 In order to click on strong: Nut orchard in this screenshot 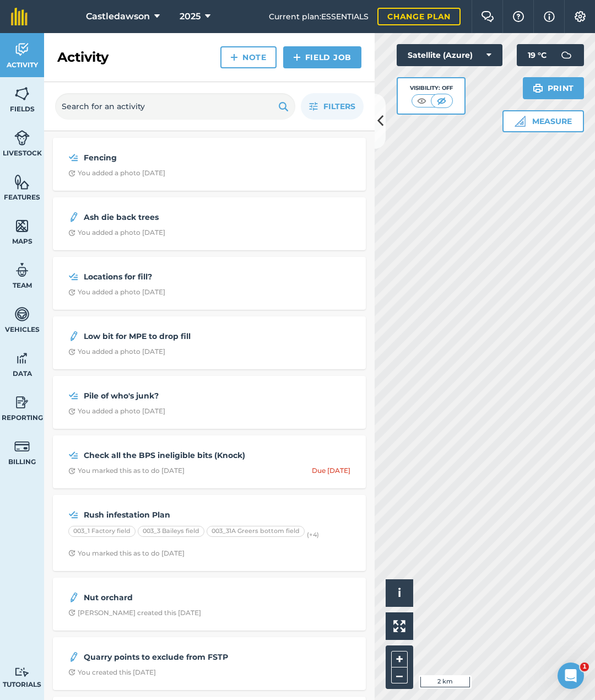, I will do `click(171, 598)`.